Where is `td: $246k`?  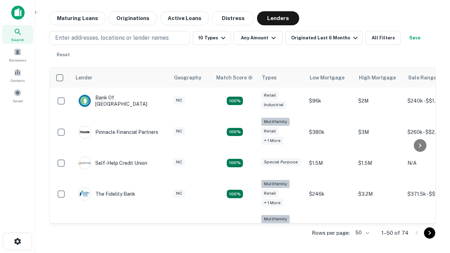
td: $246k is located at coordinates (330, 194).